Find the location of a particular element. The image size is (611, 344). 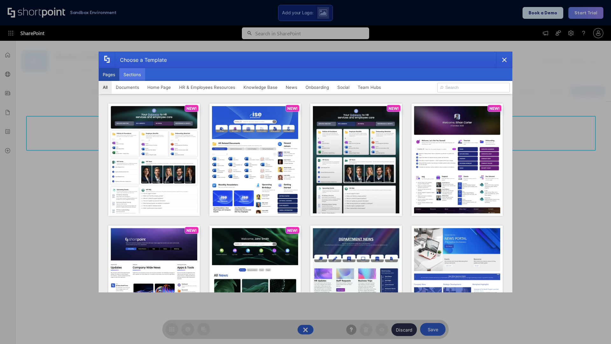

button: All is located at coordinates (105, 87).